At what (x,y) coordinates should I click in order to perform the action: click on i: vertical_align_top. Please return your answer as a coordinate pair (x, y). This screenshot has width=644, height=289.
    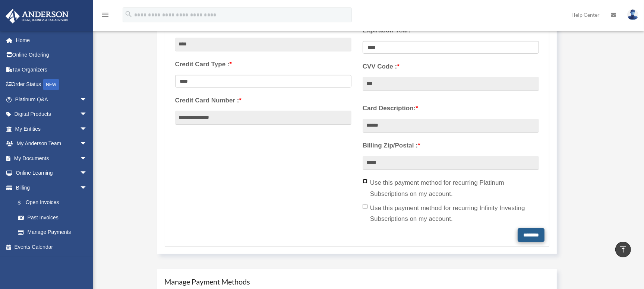
    Looking at the image, I should click on (623, 249).